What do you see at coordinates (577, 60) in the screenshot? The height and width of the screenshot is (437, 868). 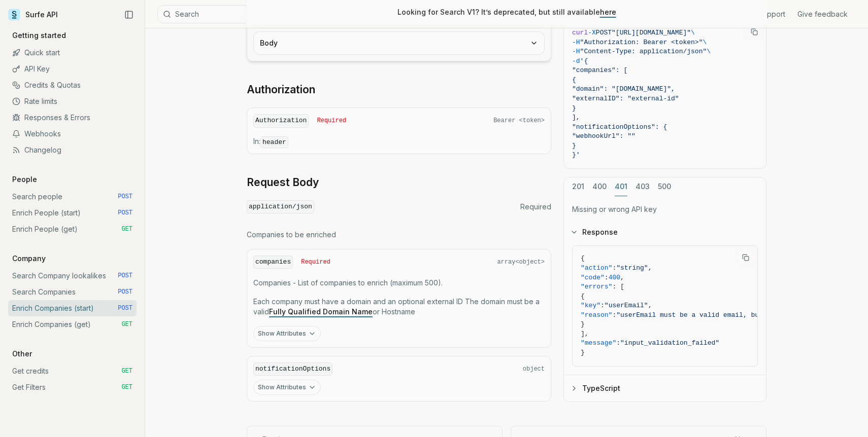 I see `span: -d` at bounding box center [577, 60].